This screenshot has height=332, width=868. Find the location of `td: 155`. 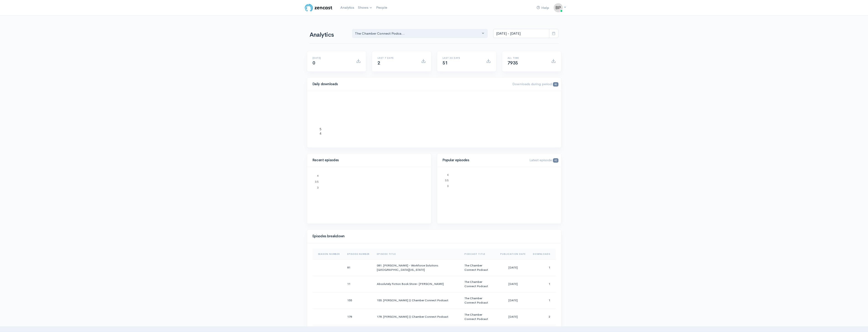

td: 155 is located at coordinates (358, 300).